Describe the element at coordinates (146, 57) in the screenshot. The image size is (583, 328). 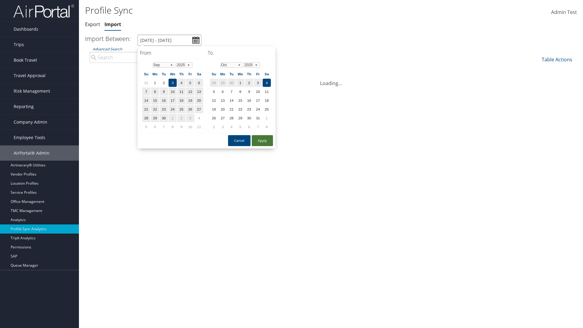
I see `input: Advanced Search` at that location.